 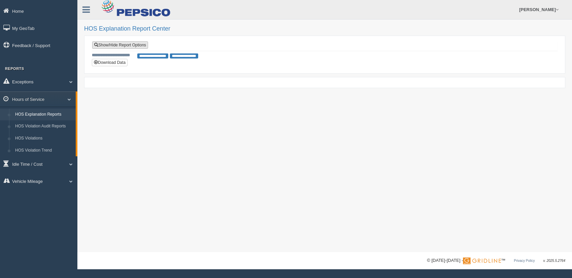 What do you see at coordinates (44, 139) in the screenshot?
I see `a: HOS Violations` at bounding box center [44, 139].